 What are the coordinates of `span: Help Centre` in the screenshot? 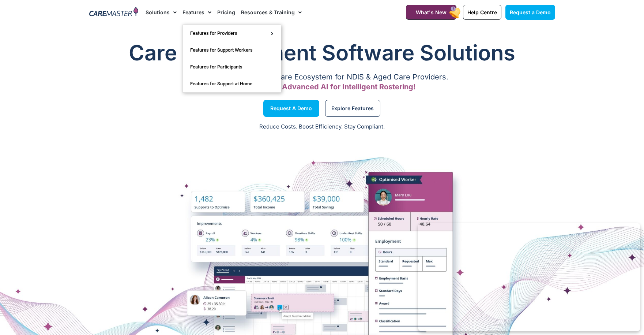 It's located at (482, 12).